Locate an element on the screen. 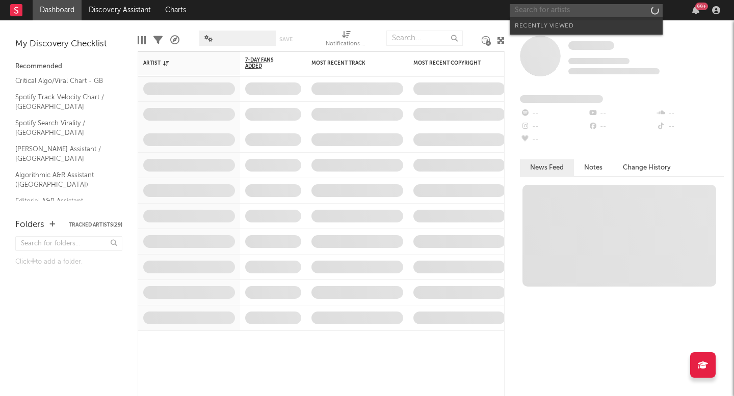  input: Search for artists is located at coordinates (586, 10).